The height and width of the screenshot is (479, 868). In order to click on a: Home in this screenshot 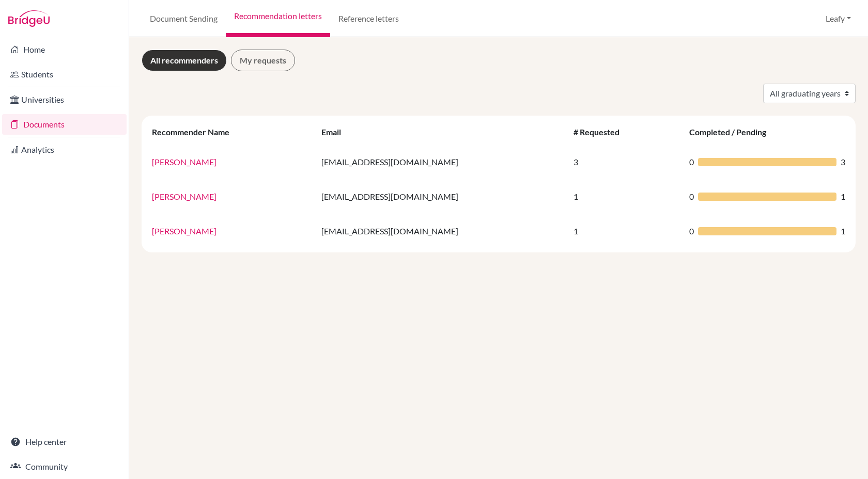, I will do `click(64, 50)`.